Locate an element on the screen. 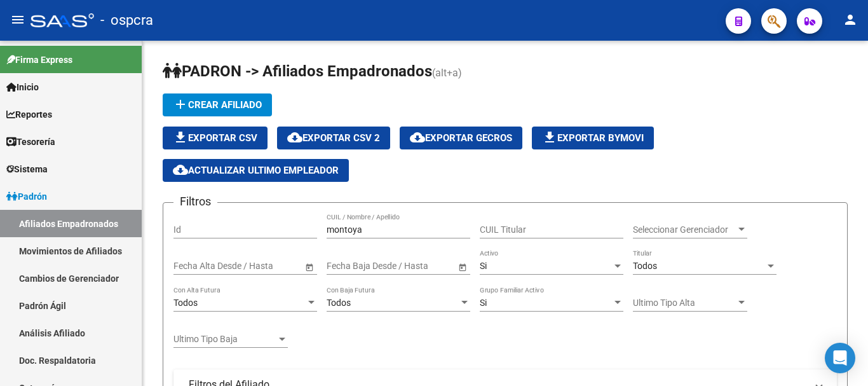 The width and height of the screenshot is (868, 386). mat-icon: person is located at coordinates (850, 19).